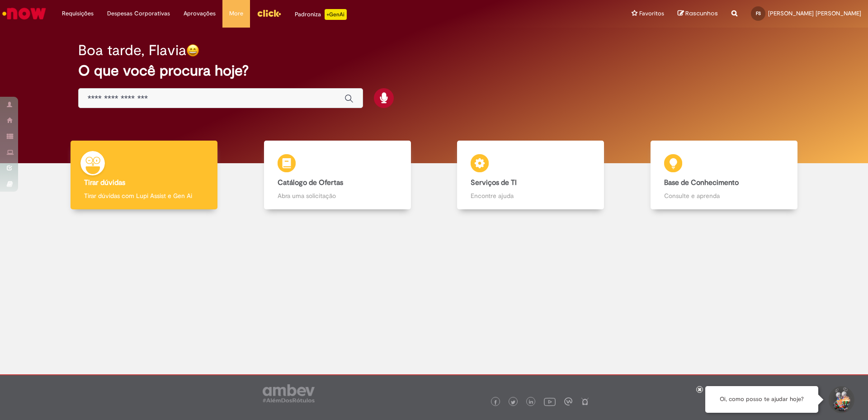 The image size is (868, 420). Describe the element at coordinates (78, 14) in the screenshot. I see `span: Requisições` at that location.